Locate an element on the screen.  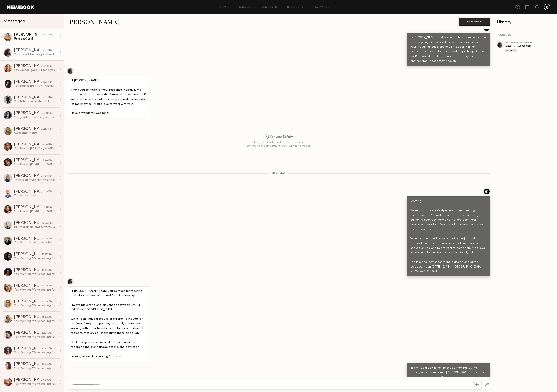
div: 12:51 PM is located at coordinates (47, 207).